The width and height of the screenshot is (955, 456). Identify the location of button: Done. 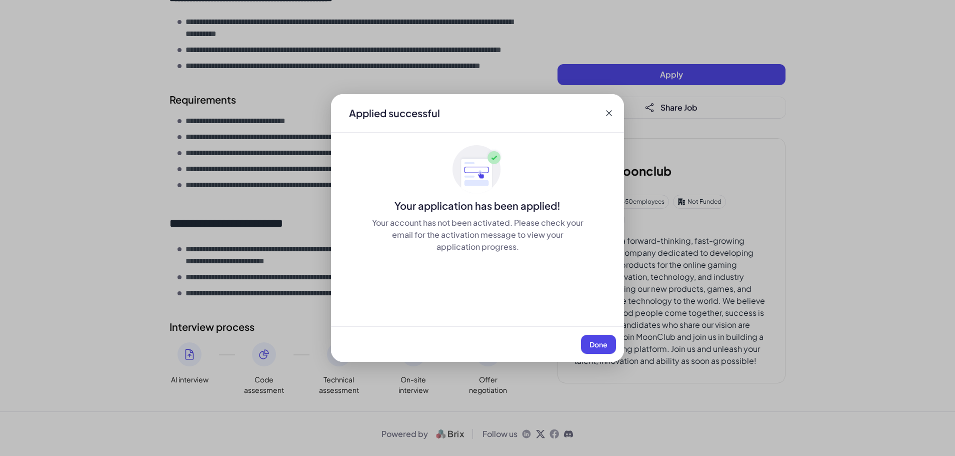
(599, 344).